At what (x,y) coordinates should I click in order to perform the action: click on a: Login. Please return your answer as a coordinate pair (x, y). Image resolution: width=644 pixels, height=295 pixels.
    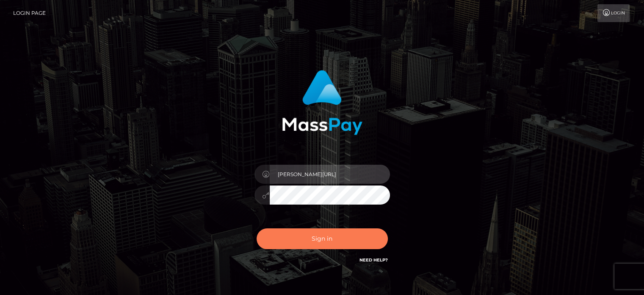
    Looking at the image, I should click on (613, 13).